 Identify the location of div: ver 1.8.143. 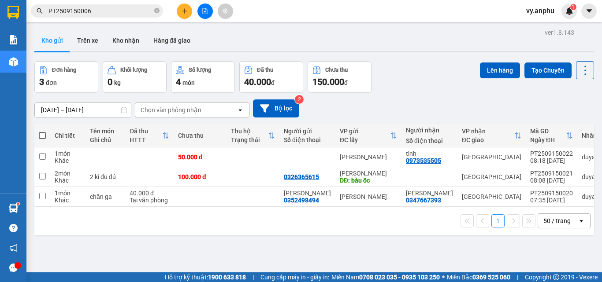
(559, 33).